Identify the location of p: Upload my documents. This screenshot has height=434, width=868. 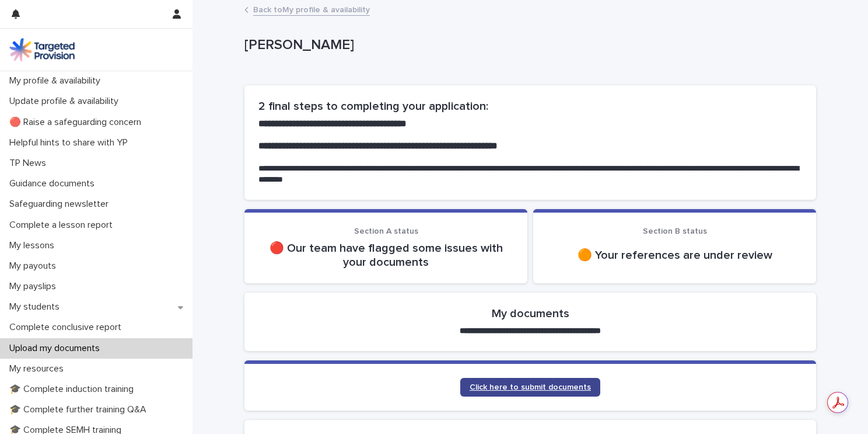
(57, 348).